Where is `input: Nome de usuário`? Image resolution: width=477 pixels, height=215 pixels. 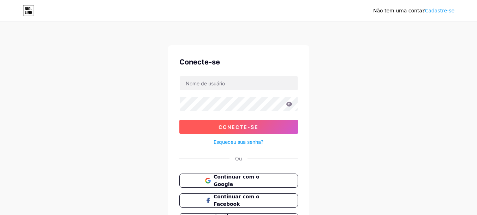 input: Nome de usuário is located at coordinates (239, 83).